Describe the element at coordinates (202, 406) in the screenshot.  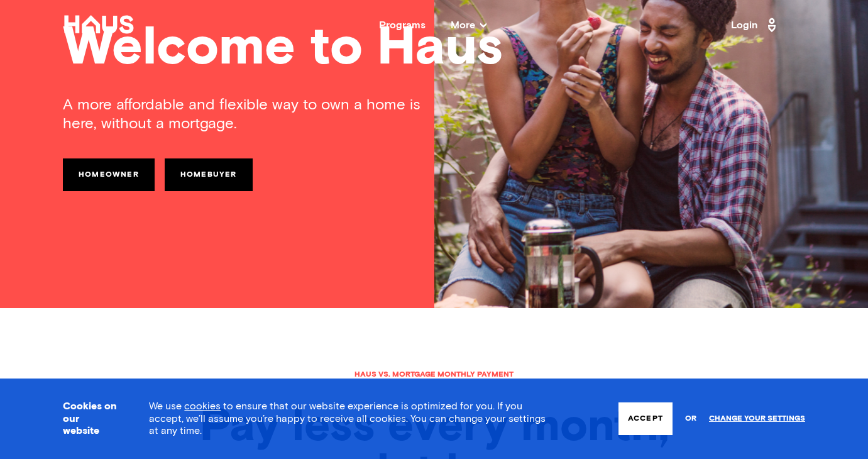
I see `a: cookies` at that location.